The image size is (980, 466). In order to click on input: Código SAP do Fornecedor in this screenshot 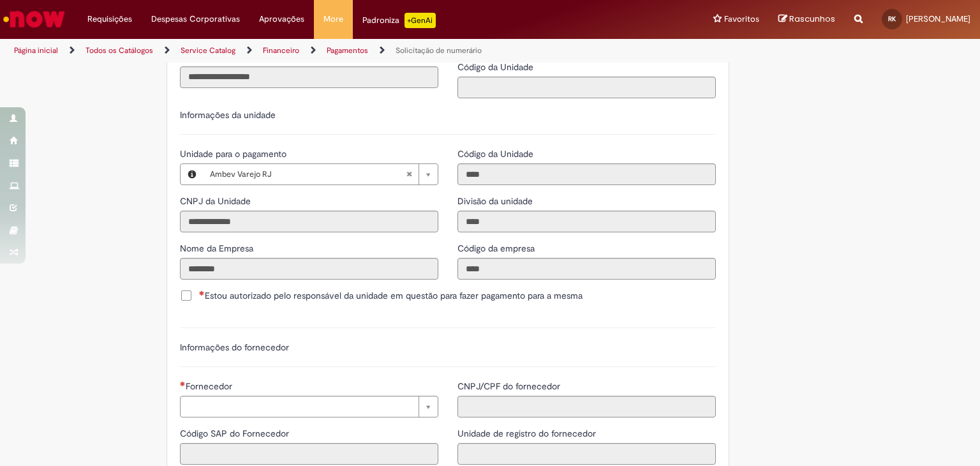, I will do `click(309, 454)`.